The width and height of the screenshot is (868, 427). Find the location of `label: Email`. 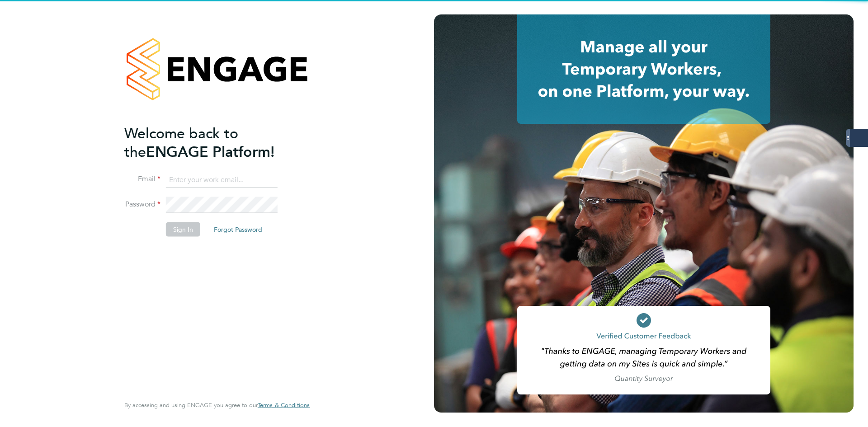

label: Email is located at coordinates (142, 179).